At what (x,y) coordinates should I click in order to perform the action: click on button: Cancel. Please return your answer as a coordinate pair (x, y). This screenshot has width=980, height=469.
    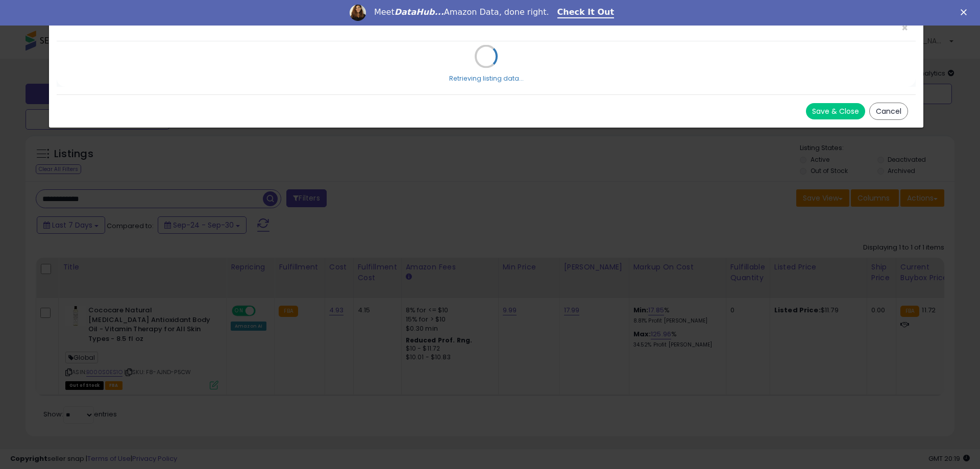
    Looking at the image, I should click on (889, 112).